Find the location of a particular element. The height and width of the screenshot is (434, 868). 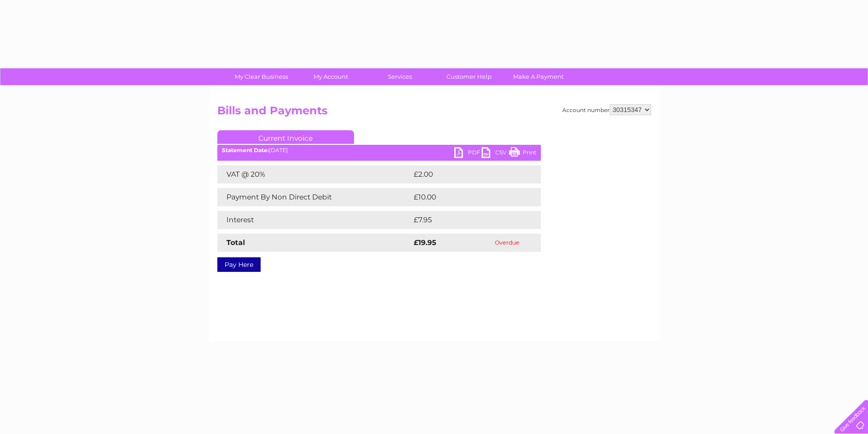

a: My Account is located at coordinates (330, 77).